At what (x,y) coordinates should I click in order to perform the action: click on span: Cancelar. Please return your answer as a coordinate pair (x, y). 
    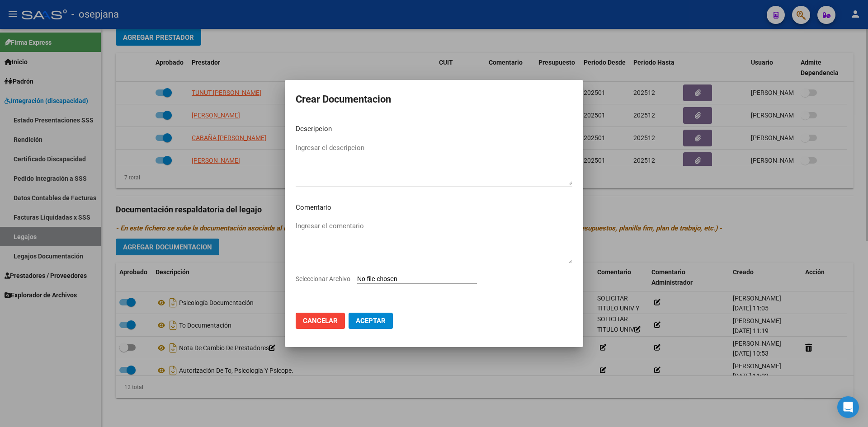
    Looking at the image, I should click on (320, 321).